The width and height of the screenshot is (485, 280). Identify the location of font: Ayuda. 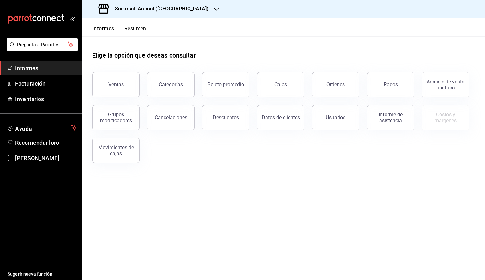
(24, 129).